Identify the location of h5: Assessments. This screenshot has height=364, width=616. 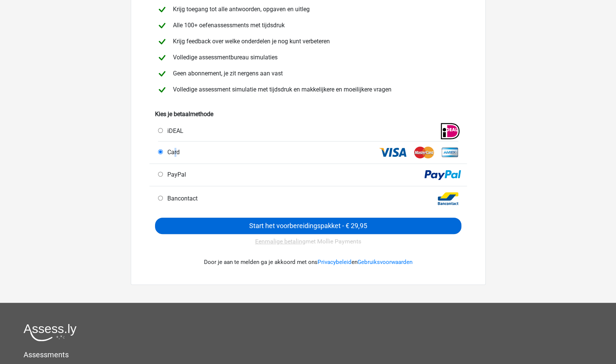
(308, 355).